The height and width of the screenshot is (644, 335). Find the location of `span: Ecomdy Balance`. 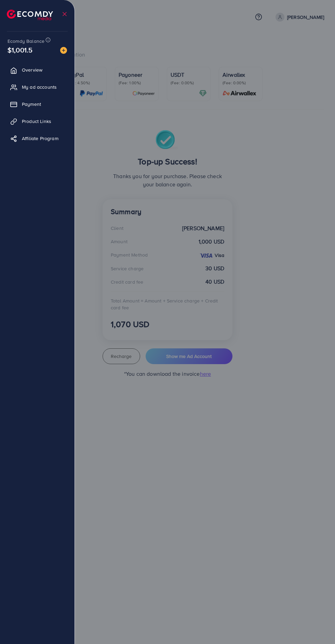

span: Ecomdy Balance is located at coordinates (26, 41).